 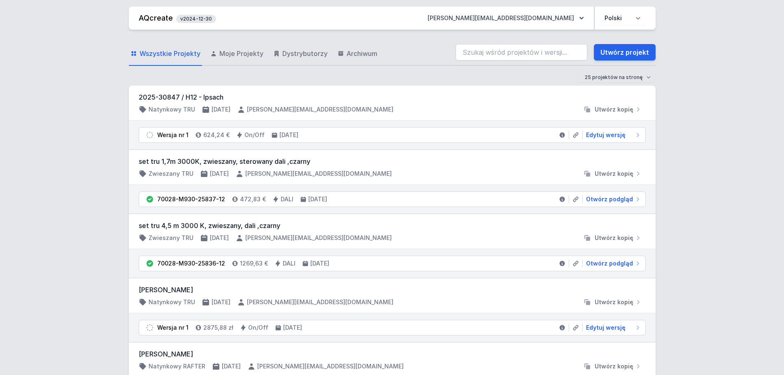 I want to click on button: v2024-12-30, so click(x=196, y=18).